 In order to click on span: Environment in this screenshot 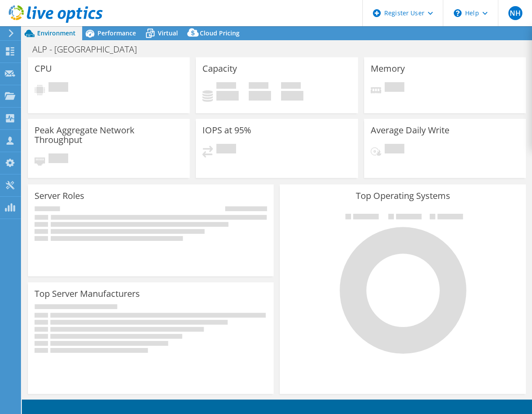, I will do `click(57, 32)`.